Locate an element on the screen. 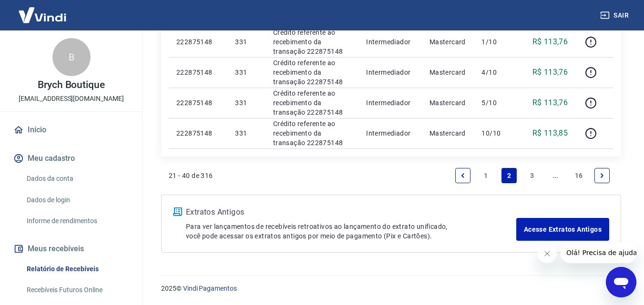 The image size is (644, 305). p: 21 - 40 de 316 is located at coordinates (190, 176).